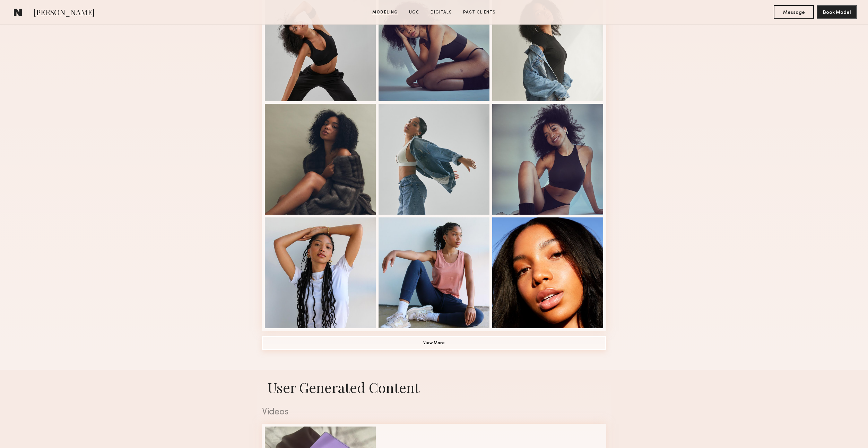 Image resolution: width=868 pixels, height=448 pixels. Describe the element at coordinates (794, 12) in the screenshot. I see `button: Message` at that location.